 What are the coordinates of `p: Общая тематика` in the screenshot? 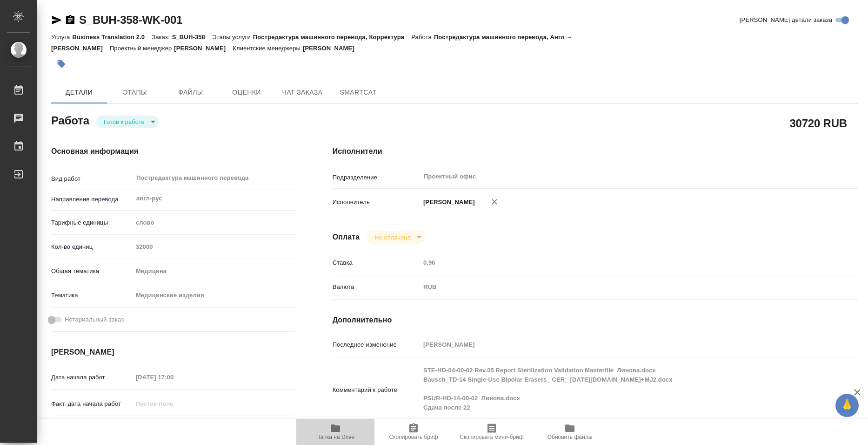 It's located at (91, 271).